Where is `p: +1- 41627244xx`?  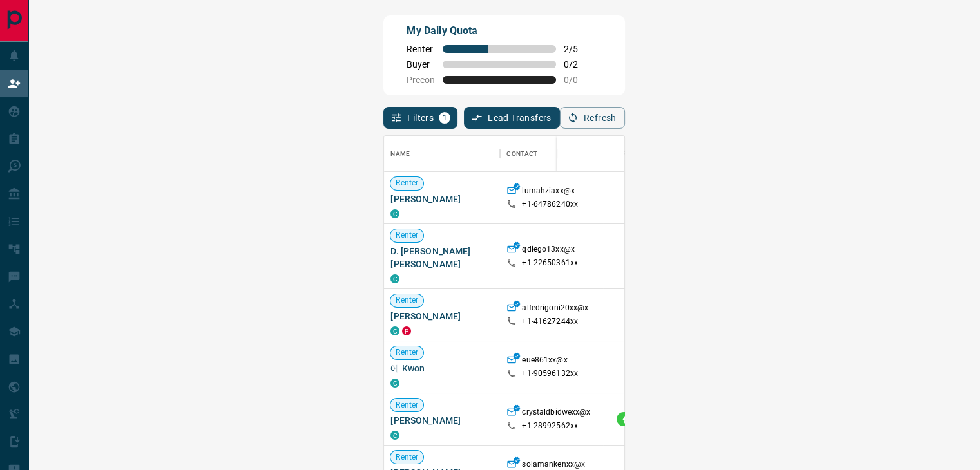
p: +1- 41627244xx is located at coordinates (549, 321).